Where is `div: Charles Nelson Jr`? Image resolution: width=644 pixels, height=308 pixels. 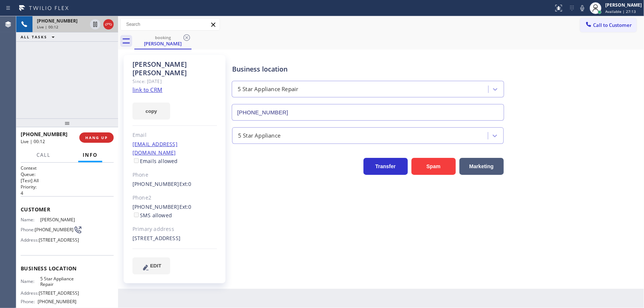
div: Charles Nelson Jr is located at coordinates (162, 40).